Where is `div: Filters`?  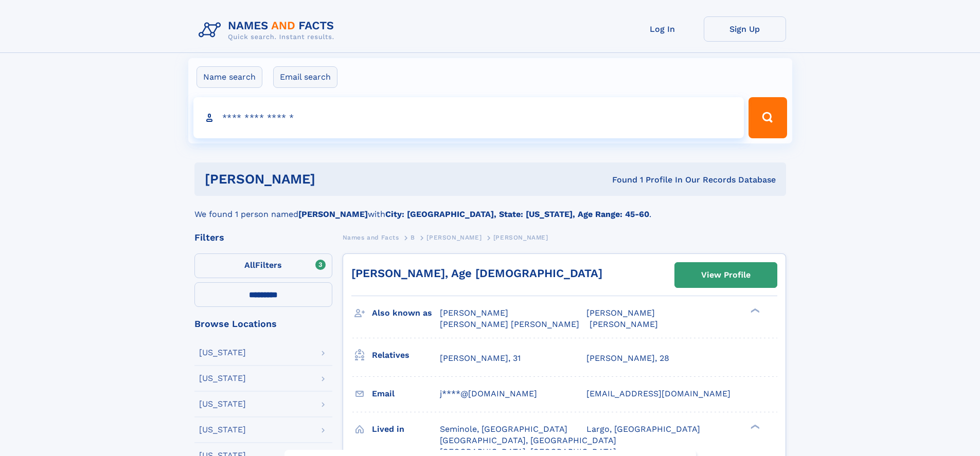 div: Filters is located at coordinates (263, 237).